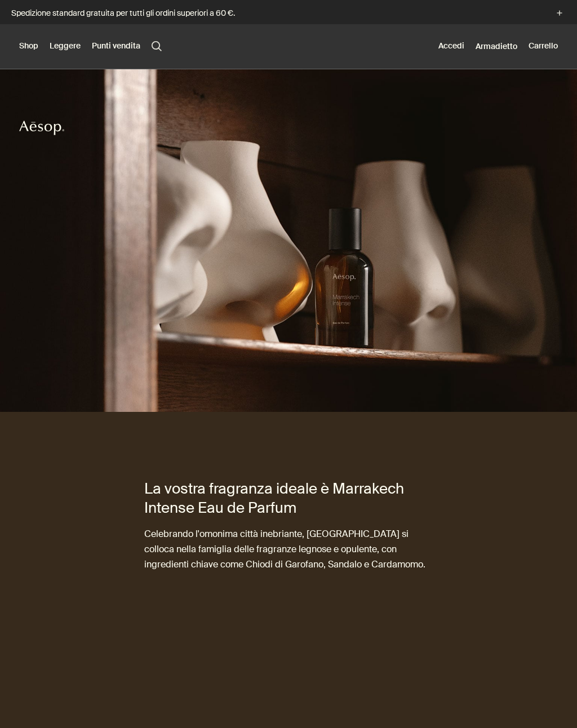  I want to click on h1: La vostra fragranza ideale è Marrakech Intense Eau de Parfum, so click(288, 498).